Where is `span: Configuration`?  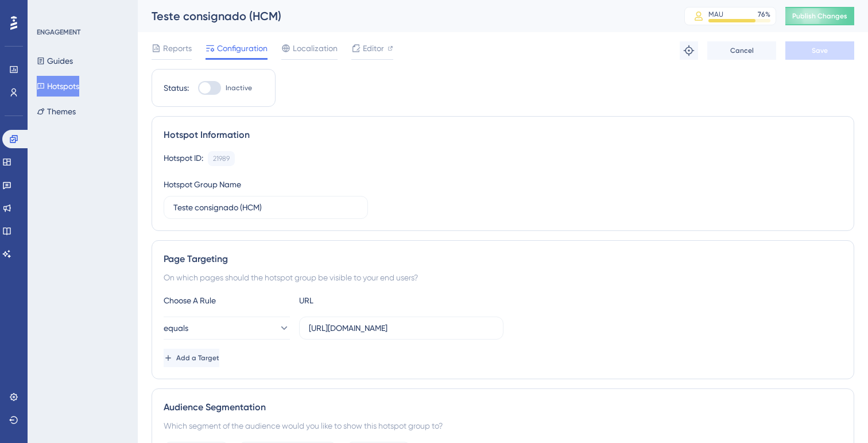
span: Configuration is located at coordinates (242, 48).